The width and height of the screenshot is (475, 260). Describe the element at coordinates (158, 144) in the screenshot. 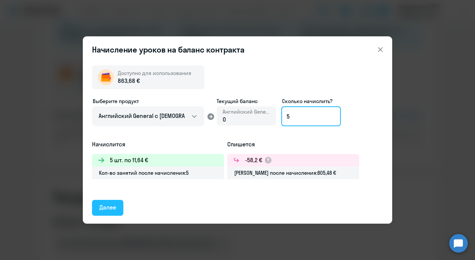

I see `h5: Начислится` at that location.